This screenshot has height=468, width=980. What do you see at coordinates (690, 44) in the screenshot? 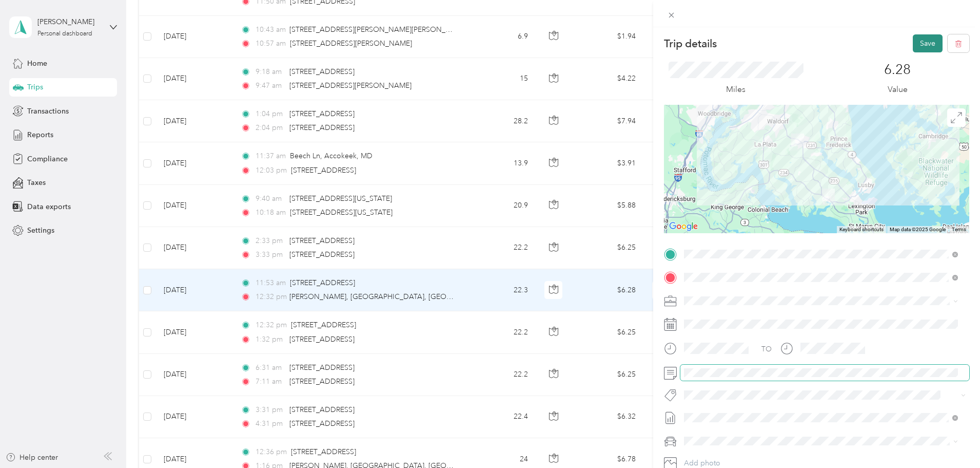
I see `p: Trip details` at bounding box center [690, 44].